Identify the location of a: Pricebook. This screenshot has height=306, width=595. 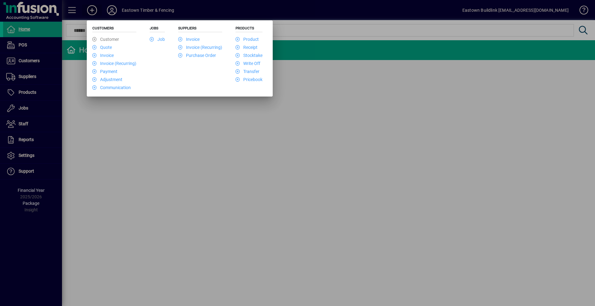
(249, 80).